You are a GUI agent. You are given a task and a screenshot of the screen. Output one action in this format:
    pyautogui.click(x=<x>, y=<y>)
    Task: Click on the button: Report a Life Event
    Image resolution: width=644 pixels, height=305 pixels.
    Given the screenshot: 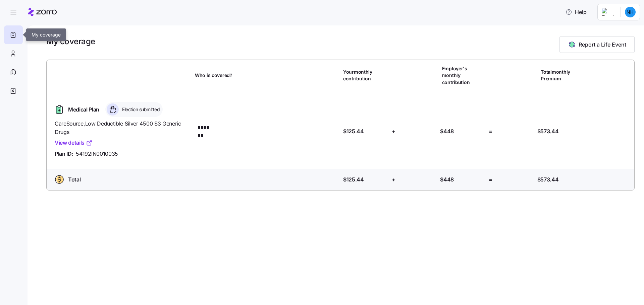 What is the action you would take?
    pyautogui.click(x=597, y=44)
    